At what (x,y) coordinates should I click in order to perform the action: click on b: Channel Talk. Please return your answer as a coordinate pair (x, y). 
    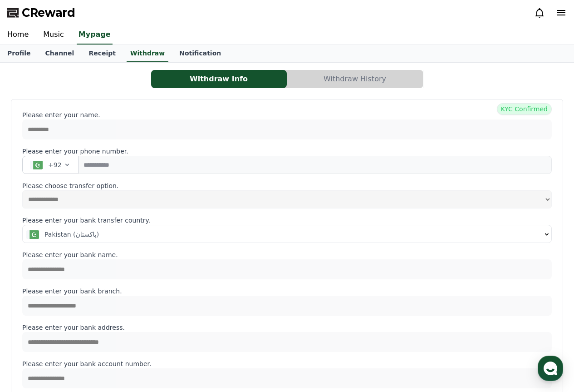
    Looking at the image, I should click on (108, 182).